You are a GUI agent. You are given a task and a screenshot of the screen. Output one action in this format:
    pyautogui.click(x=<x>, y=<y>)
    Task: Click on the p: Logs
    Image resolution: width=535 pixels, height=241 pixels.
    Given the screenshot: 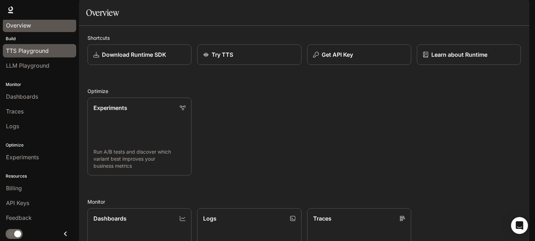 What is the action you would take?
    pyautogui.click(x=210, y=219)
    